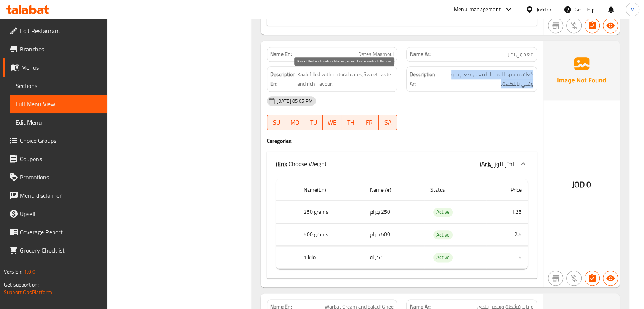  I want to click on a: Branches, so click(55, 49).